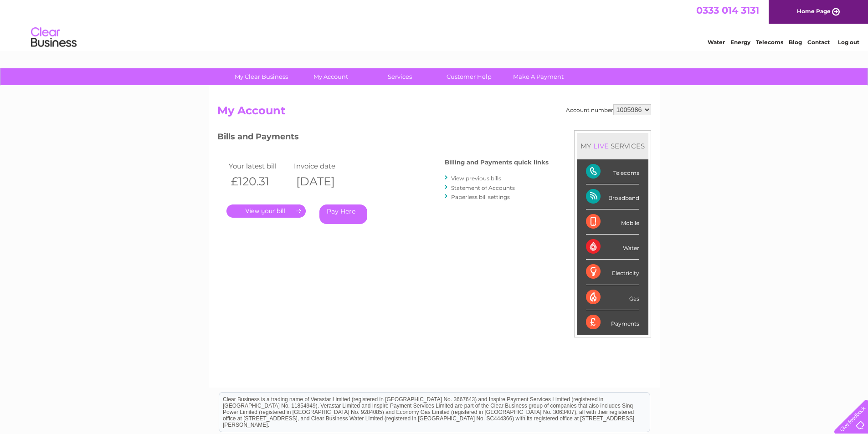 The width and height of the screenshot is (868, 434). I want to click on a: Telecoms, so click(769, 42).